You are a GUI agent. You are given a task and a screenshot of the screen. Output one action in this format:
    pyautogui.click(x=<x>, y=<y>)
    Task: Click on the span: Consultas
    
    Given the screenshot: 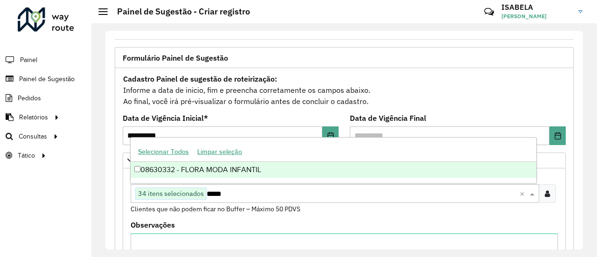 What is the action you would take?
    pyautogui.click(x=33, y=136)
    